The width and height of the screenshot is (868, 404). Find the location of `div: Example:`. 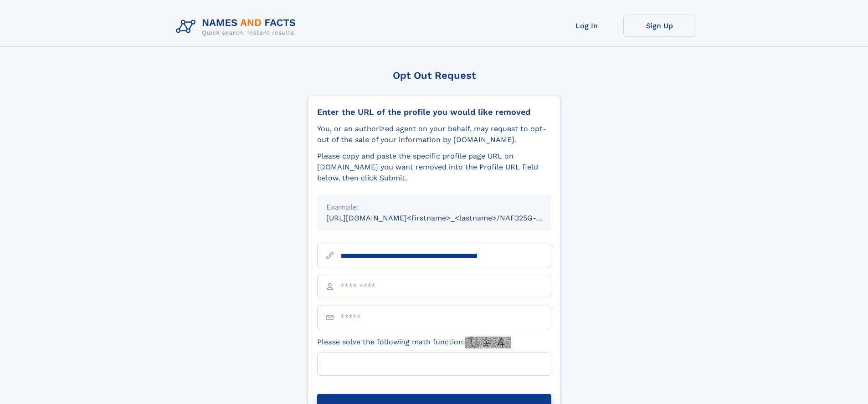

div: Example: is located at coordinates (434, 207).